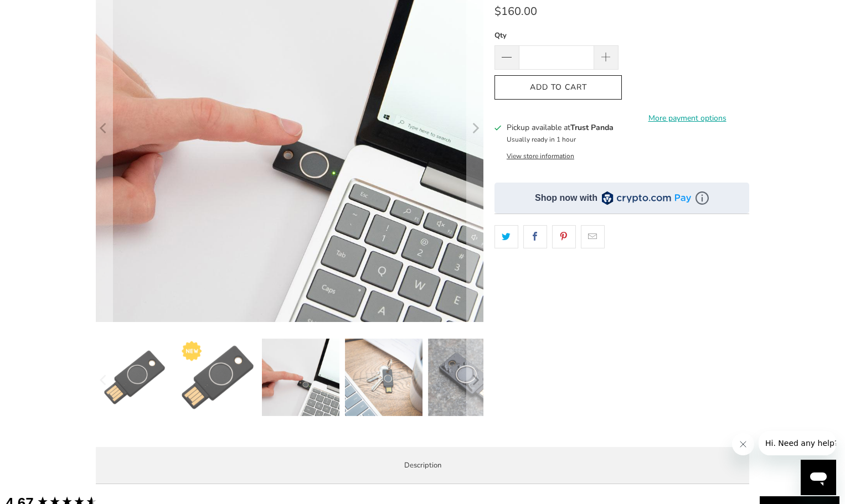  What do you see at coordinates (506, 237) in the screenshot?
I see `a: Share this on Twitter` at bounding box center [506, 237].